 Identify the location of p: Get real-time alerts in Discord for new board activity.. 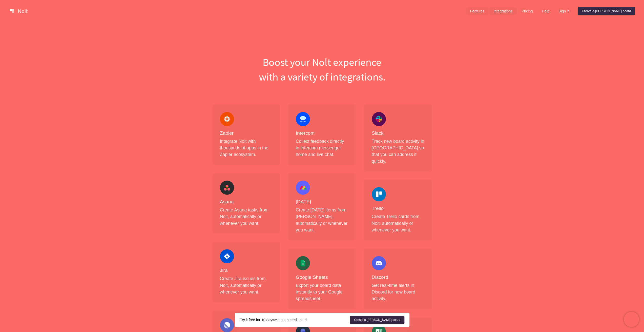
(398, 292).